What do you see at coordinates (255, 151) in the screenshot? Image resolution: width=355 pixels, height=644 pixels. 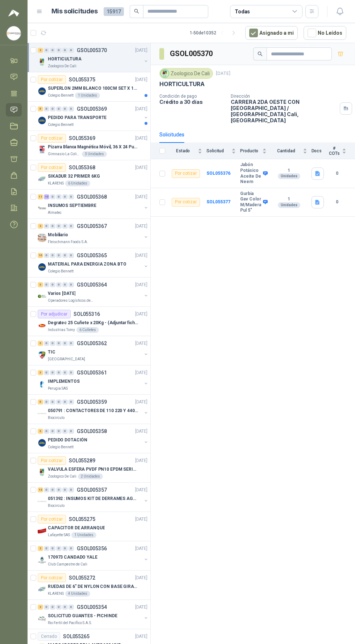 I see `th: Producto` at bounding box center [255, 151].